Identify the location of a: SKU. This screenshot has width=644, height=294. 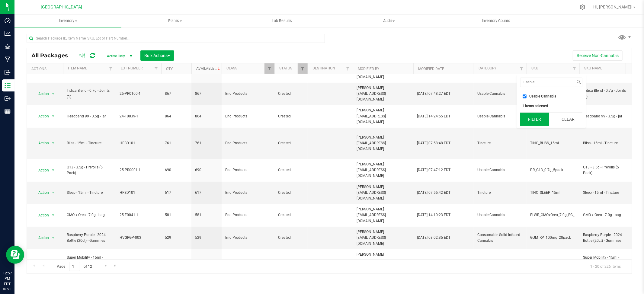
(535, 68).